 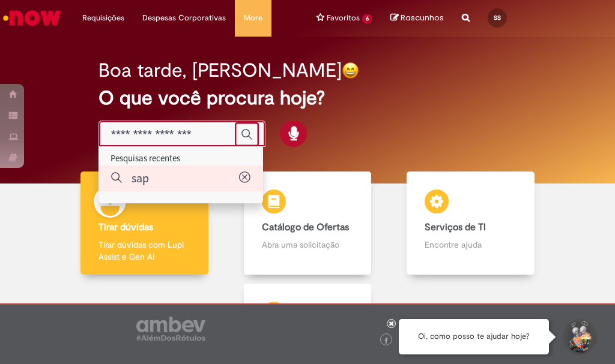 What do you see at coordinates (253, 18) in the screenshot?
I see `span: More` at bounding box center [253, 18].